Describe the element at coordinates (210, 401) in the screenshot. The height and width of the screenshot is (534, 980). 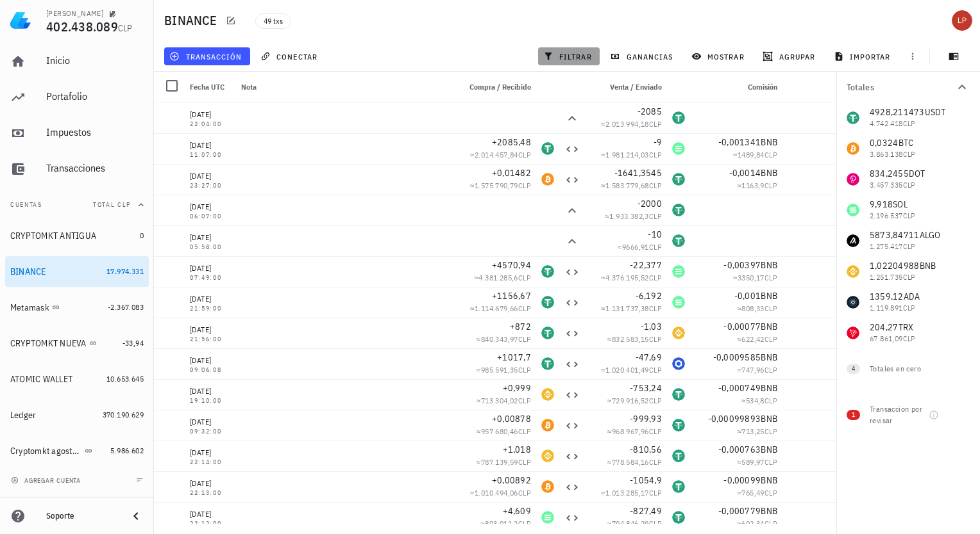
I see `div: 19:10:00` at that location.